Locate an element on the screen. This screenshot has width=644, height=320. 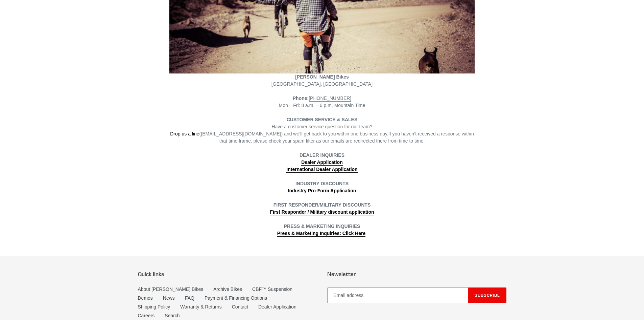
strong: INDUSTRY DISCOUNTS is located at coordinates (322, 184).